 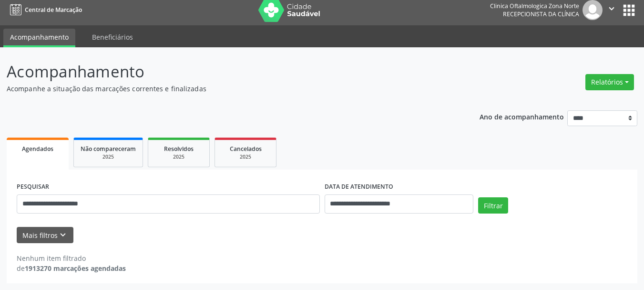 What do you see at coordinates (76, 268) in the screenshot?
I see `strong: 1913270 marcações agendadas` at bounding box center [76, 268].